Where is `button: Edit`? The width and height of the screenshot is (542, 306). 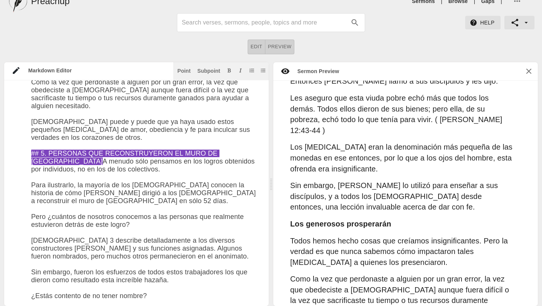 button: Edit is located at coordinates (256, 47).